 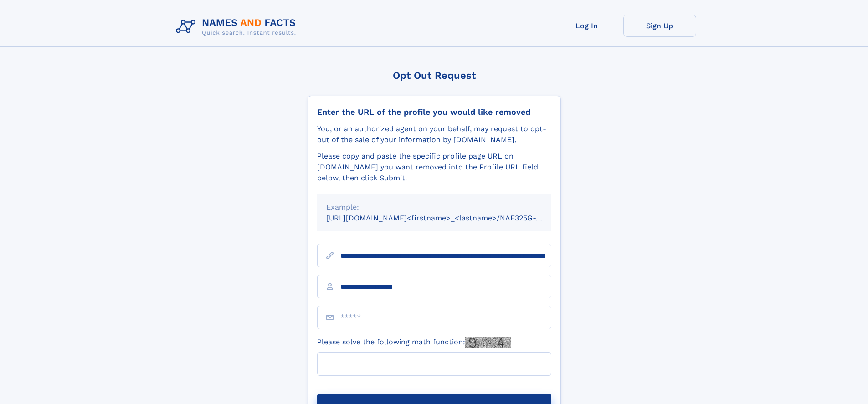 What do you see at coordinates (434, 207) in the screenshot?
I see `div: Example:` at bounding box center [434, 207].